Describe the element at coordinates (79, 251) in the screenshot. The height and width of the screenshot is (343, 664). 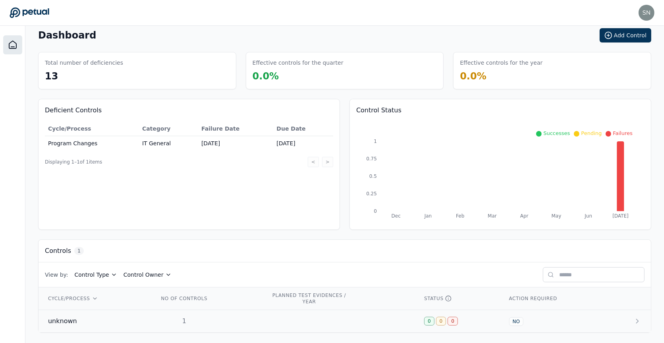
I see `span: 1` at that location.